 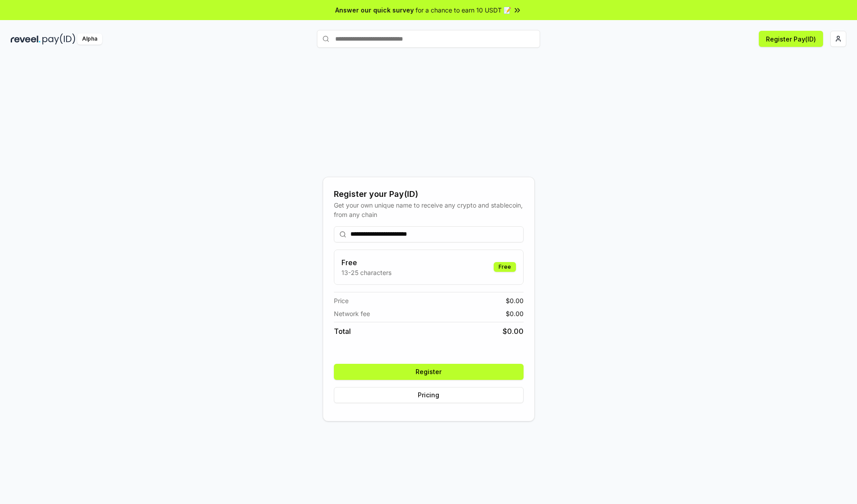 I want to click on div: Register your Pay(ID), so click(x=428, y=194).